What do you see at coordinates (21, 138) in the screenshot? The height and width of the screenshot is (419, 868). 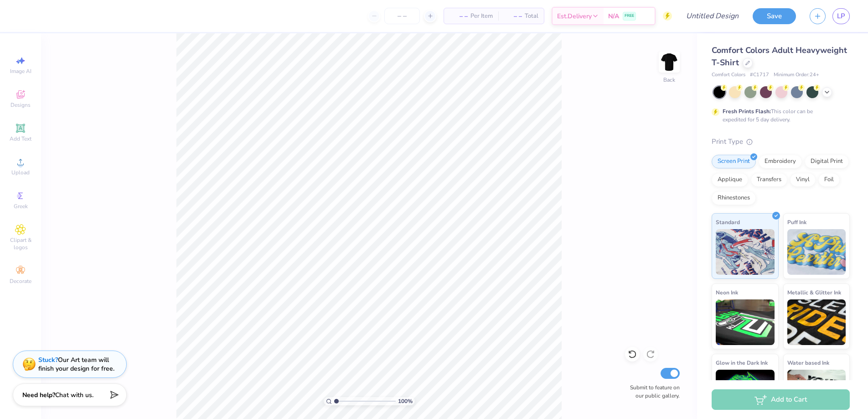 I see `span: Add Text` at bounding box center [21, 138].